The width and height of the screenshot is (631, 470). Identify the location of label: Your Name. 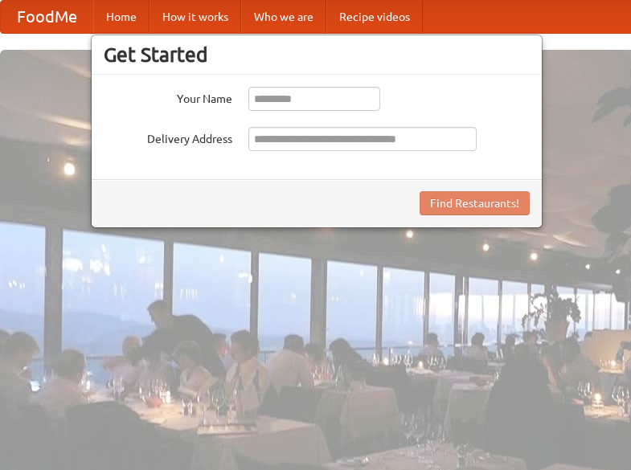
(168, 97).